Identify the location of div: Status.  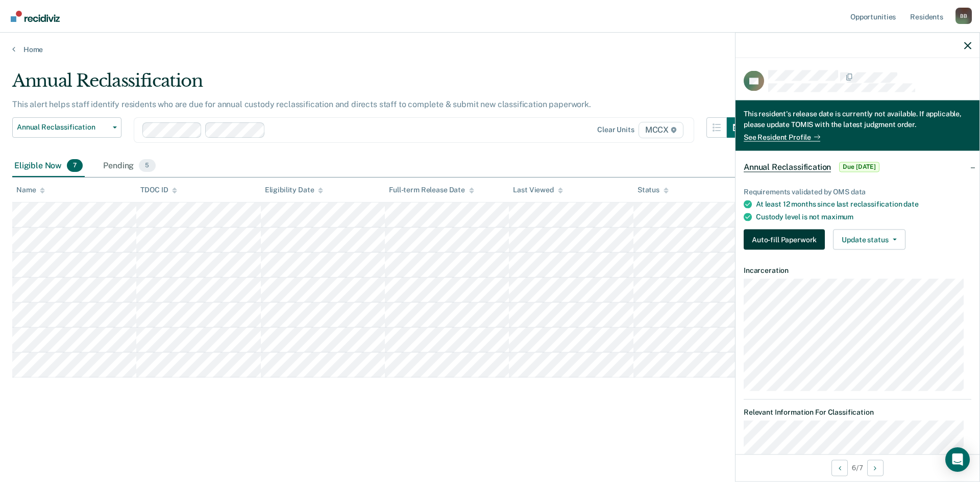
(653, 190).